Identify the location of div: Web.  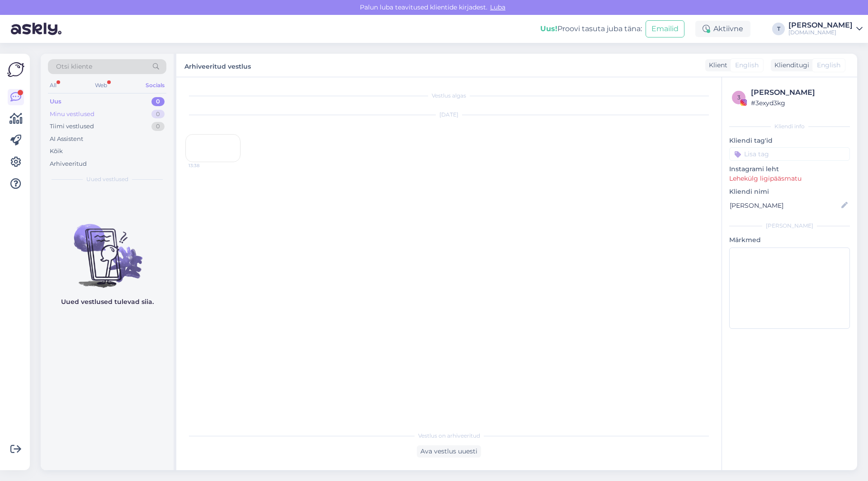
(100, 85).